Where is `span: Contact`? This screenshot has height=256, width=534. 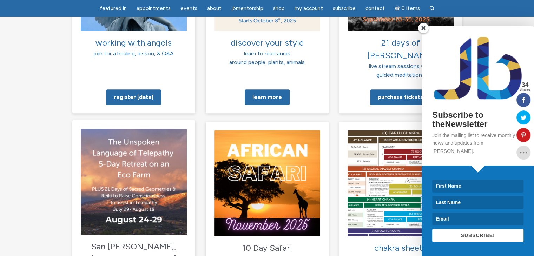 span: Contact is located at coordinates (375, 8).